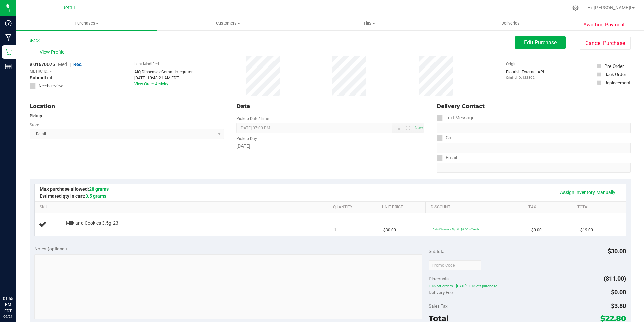 The height and width of the screenshot is (322, 644). What do you see at coordinates (74, 189) in the screenshot?
I see `span: Max purchase allowed:` at bounding box center [74, 189].